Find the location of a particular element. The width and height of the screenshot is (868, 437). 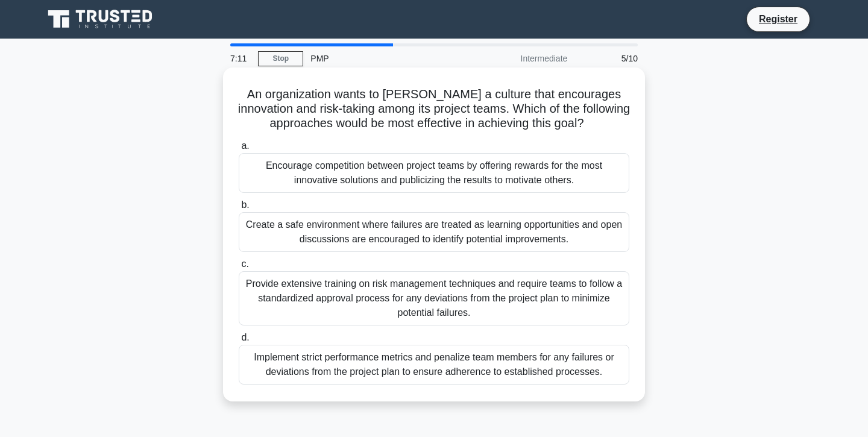

a: Stop is located at coordinates (280, 58).